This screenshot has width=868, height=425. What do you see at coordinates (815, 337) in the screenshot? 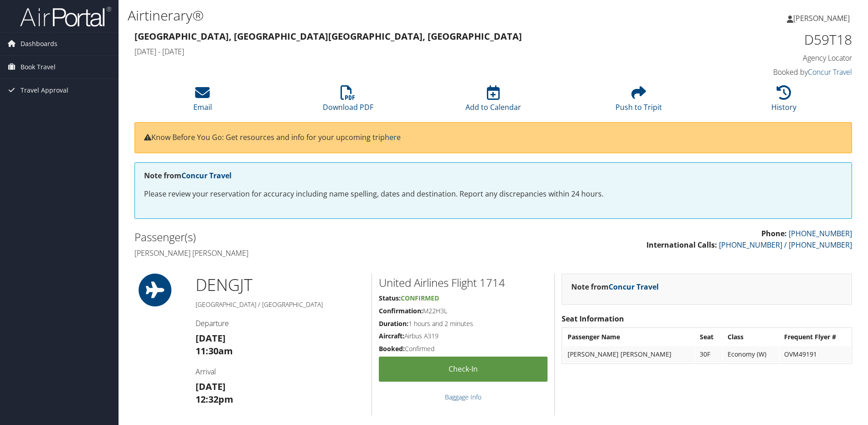
I see `th: Frequent Flyer #` at bounding box center [815, 337].